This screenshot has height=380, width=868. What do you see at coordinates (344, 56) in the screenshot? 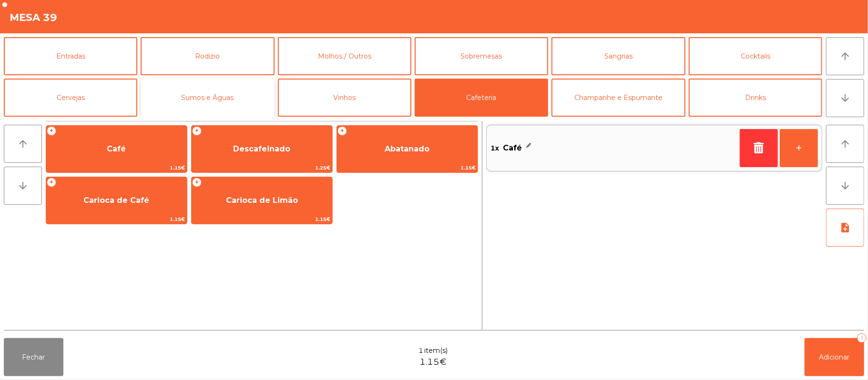
I see `button: Molhos / Outros` at bounding box center [344, 56].